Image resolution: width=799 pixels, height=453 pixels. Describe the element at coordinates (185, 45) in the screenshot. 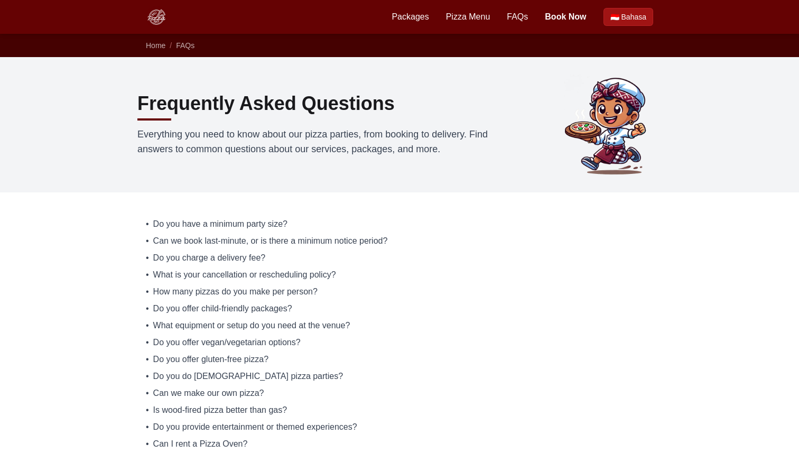

I see `span: FAQs` at that location.